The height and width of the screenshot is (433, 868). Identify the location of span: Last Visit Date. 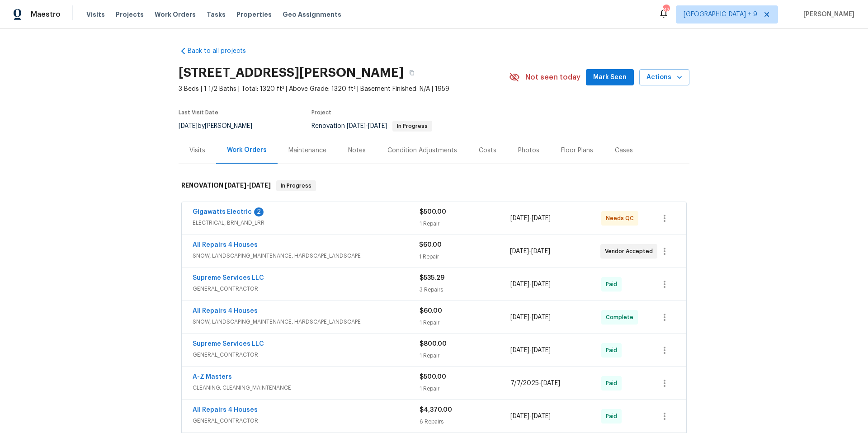
(199, 113).